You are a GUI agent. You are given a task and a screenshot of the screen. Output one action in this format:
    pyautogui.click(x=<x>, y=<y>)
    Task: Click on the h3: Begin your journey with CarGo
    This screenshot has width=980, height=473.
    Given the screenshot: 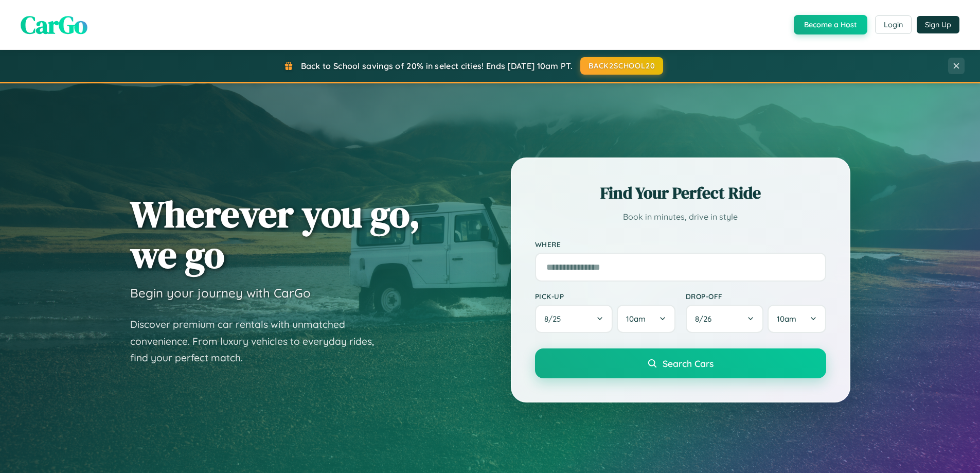 What is the action you would take?
    pyautogui.click(x=220, y=293)
    